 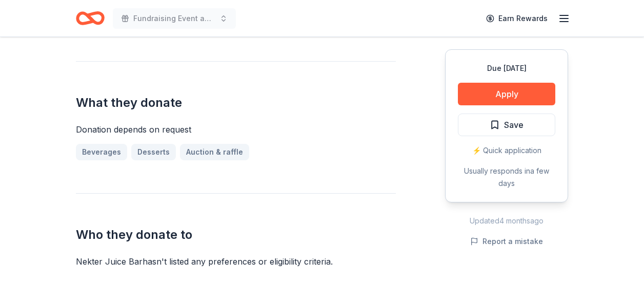 What do you see at coordinates (507, 177) in the screenshot?
I see `div: Usually responds in a few days` at bounding box center [507, 177].